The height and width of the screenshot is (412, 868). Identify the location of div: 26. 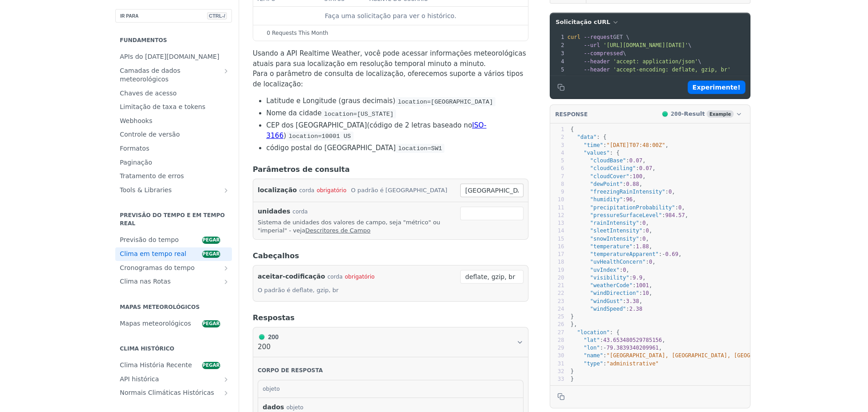
(557, 324).